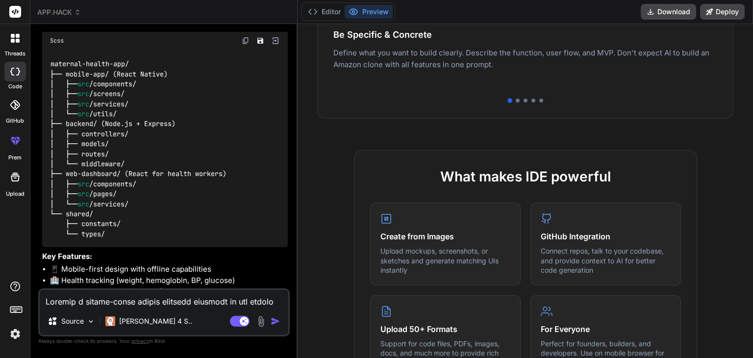 This screenshot has width=753, height=358. Describe the element at coordinates (260, 41) in the screenshot. I see `button: Save file` at that location.